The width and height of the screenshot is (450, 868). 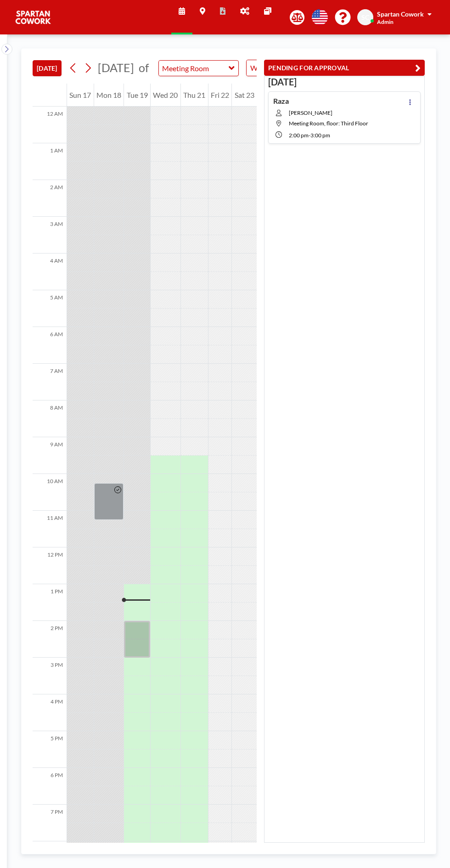 I want to click on img: organization-logo, so click(x=33, y=17).